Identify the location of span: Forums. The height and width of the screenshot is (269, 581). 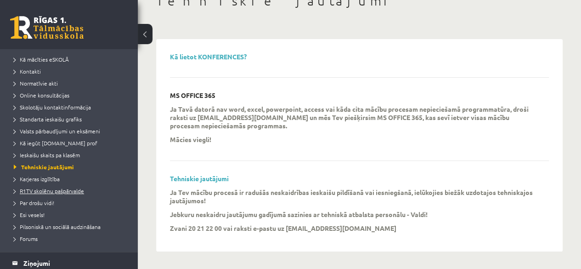
(26, 239).